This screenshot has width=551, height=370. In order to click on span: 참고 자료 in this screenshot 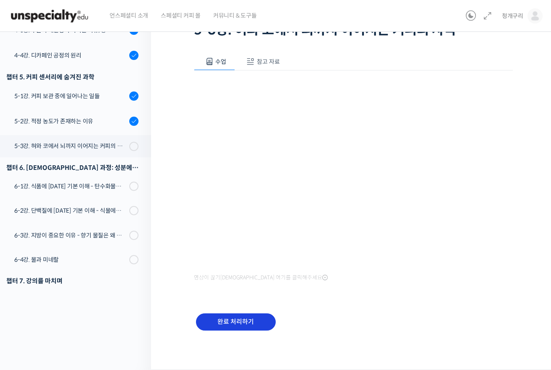, I will do `click(268, 62)`.